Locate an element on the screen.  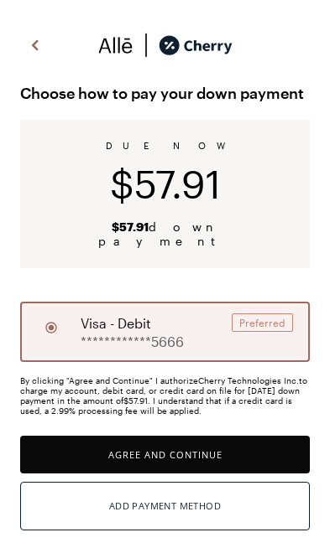
span: down payment is located at coordinates (164, 234).